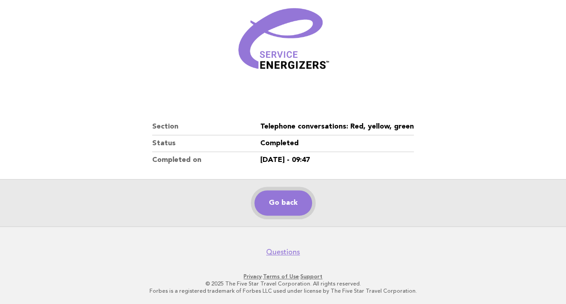 Image resolution: width=566 pixels, height=304 pixels. Describe the element at coordinates (283, 290) in the screenshot. I see `p: Forbes is a registered trademark of Forbes LLC used under license by The Five Star Travel Corpora...` at that location.